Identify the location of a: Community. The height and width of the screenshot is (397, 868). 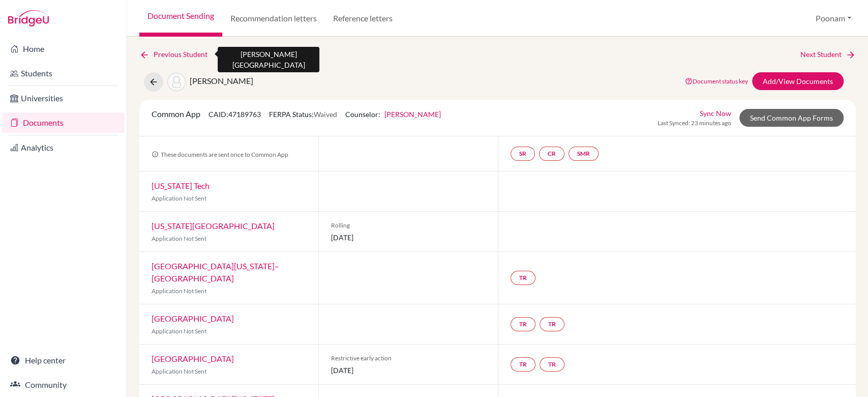
(63, 385).